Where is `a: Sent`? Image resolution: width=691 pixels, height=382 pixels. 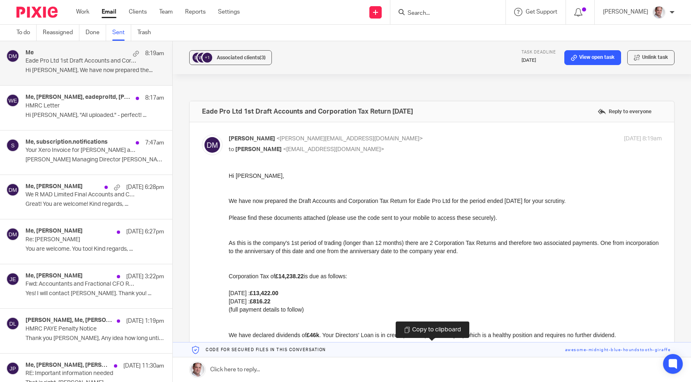 a: Sent is located at coordinates (122, 33).